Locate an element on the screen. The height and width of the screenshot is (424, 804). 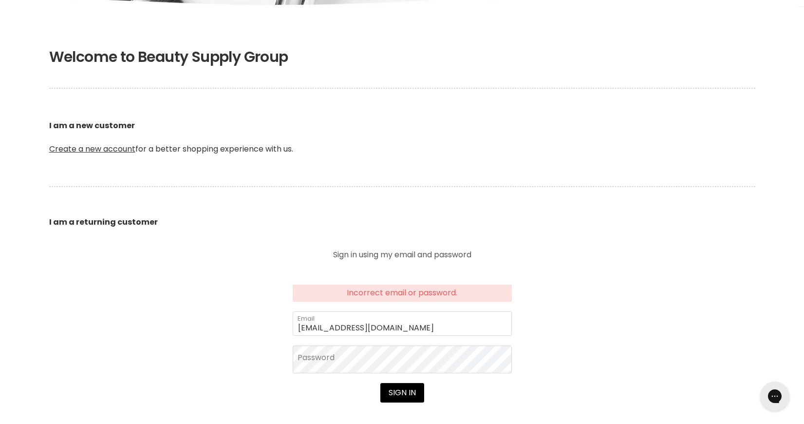
a: Create a new account is located at coordinates (92, 149).